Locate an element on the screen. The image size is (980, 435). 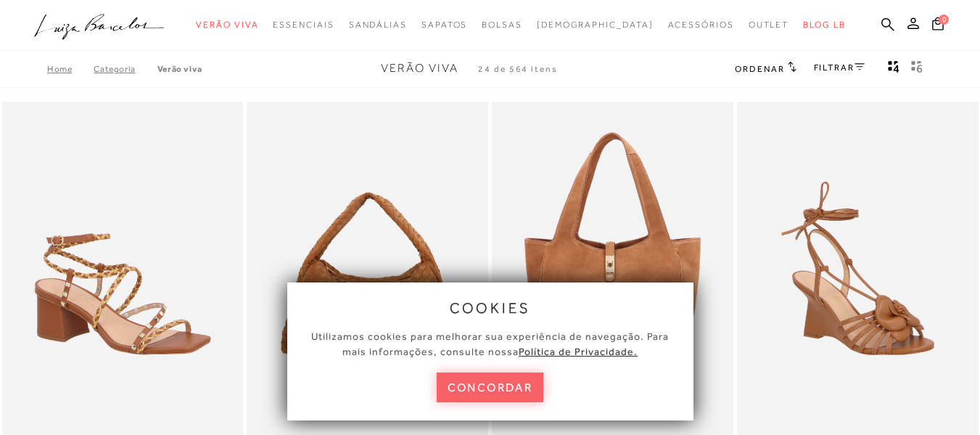
span: cookies is located at coordinates (490, 308).